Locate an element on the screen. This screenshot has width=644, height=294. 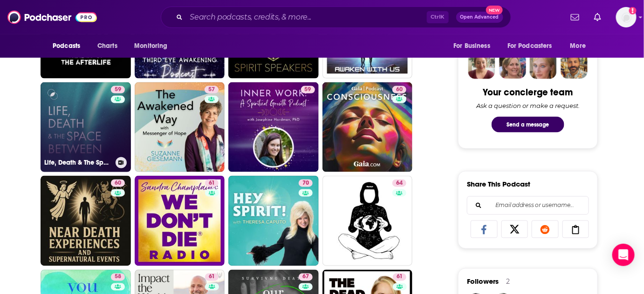
input: Email address or username... is located at coordinates (528, 206).